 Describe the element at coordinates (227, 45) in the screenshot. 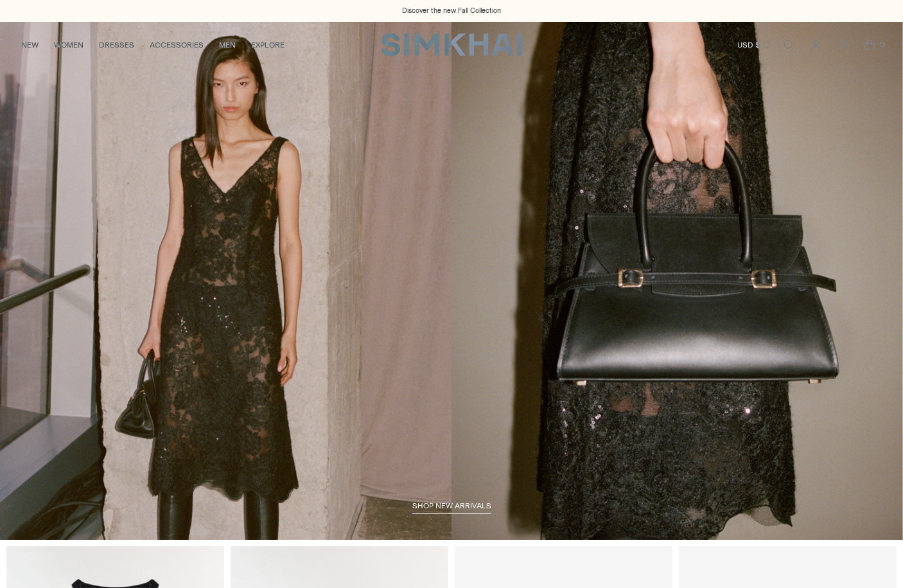

I see `a: MEN` at that location.